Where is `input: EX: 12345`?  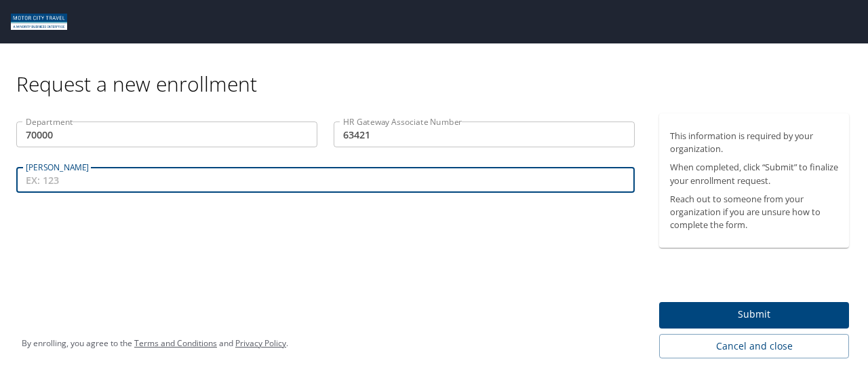 input: EX: 12345 is located at coordinates (485, 134).